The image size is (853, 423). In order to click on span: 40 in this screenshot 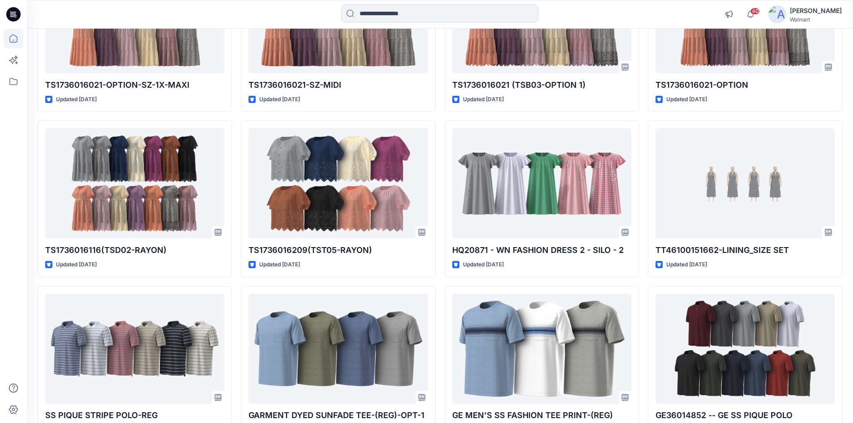, I will do `click(755, 11)`.